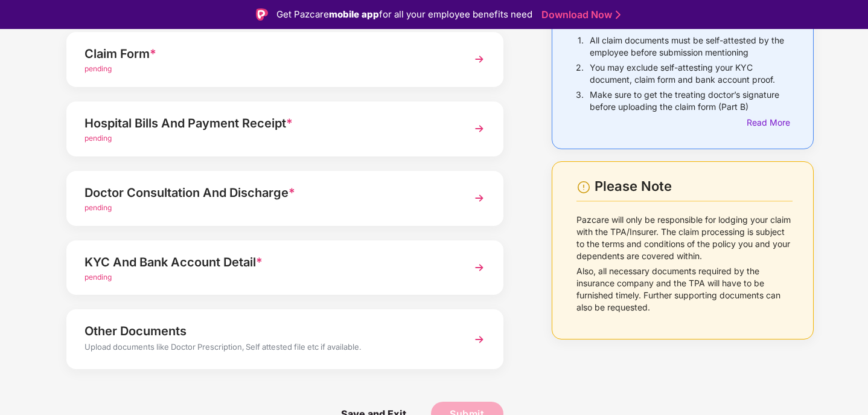 This screenshot has width=868, height=415. I want to click on div: KYC And Bank Account Detail, so click(268, 263).